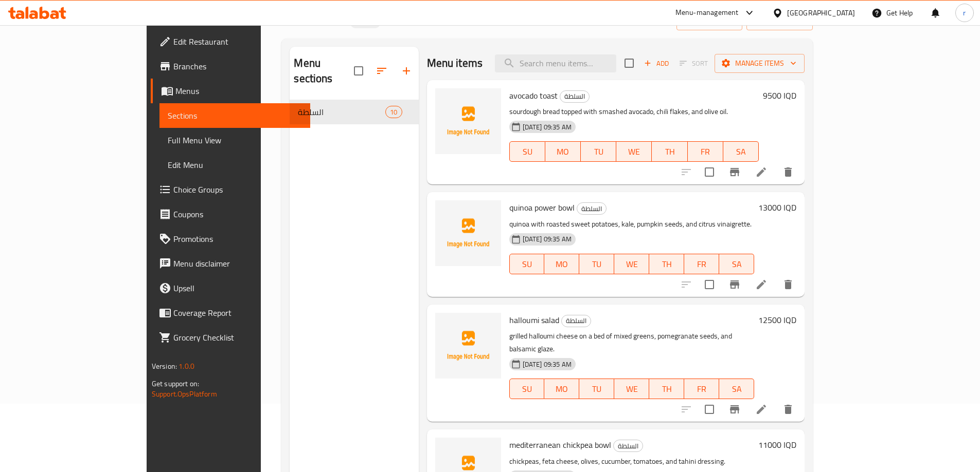 This screenshot has width=980, height=472. I want to click on h6: 9500 IQD, so click(779, 96).